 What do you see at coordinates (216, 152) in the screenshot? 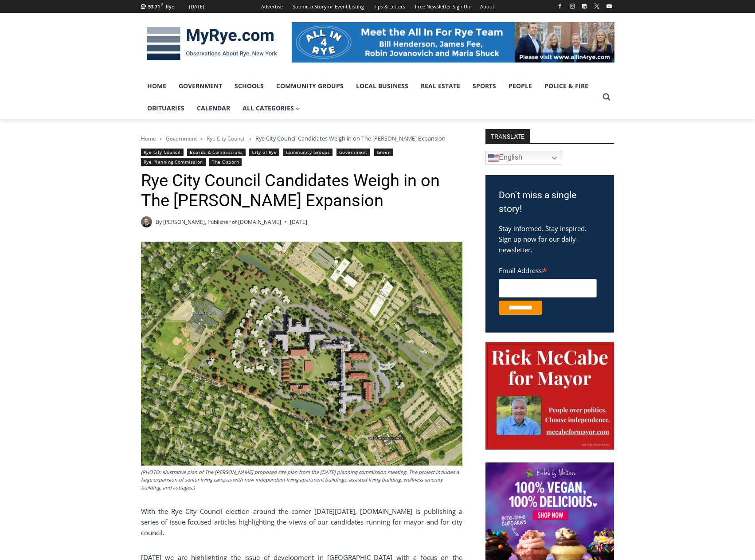
I see `a: Boards & Commissions` at bounding box center [216, 152].